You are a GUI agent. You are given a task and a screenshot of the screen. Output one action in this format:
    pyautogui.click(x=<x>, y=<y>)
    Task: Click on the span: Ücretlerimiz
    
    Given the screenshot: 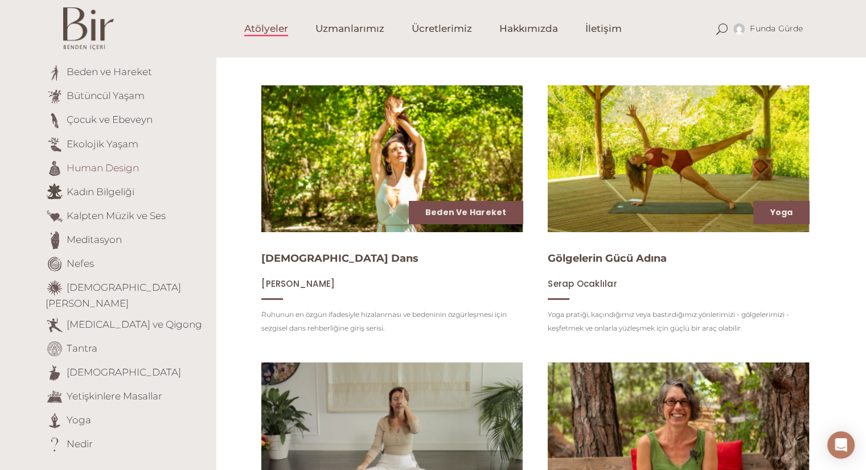 What is the action you would take?
    pyautogui.click(x=442, y=28)
    